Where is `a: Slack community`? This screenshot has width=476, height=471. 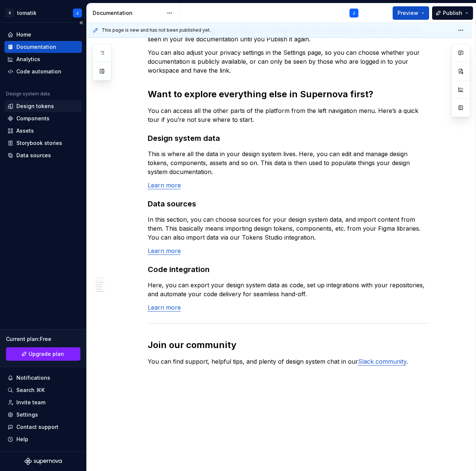
a: Slack community is located at coordinates (382, 361).